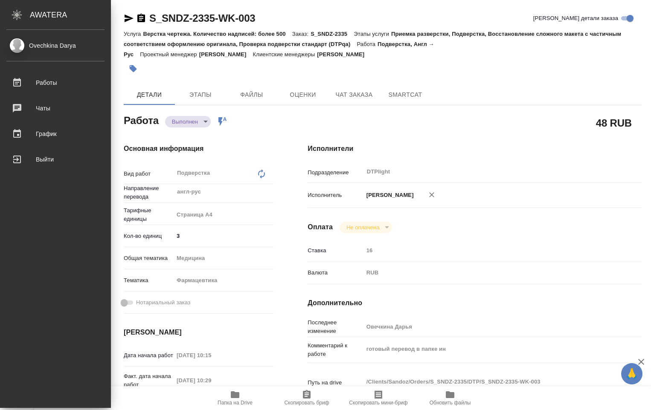 This screenshot has height=410, width=651. What do you see at coordinates (332, 34) in the screenshot?
I see `p: S_SNDZ-2335` at bounding box center [332, 34].